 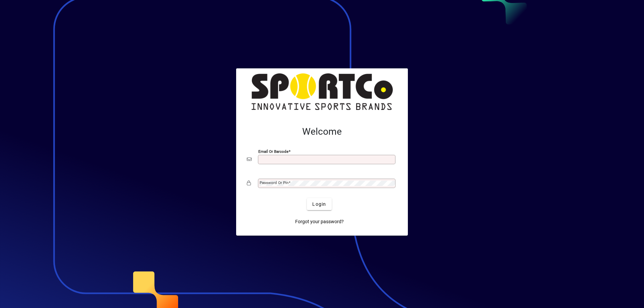 What do you see at coordinates (319, 204) in the screenshot?
I see `button: Login` at bounding box center [319, 204].